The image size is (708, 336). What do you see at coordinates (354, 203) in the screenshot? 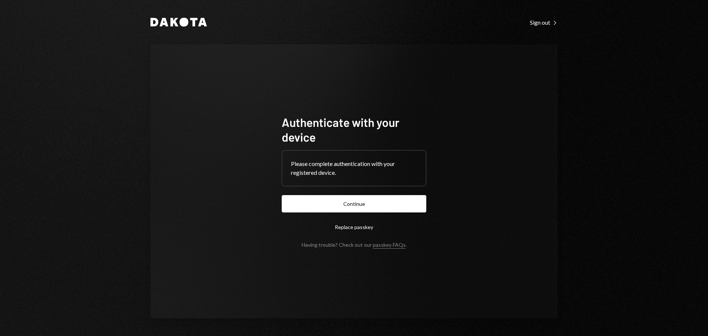
I see `button: Continue` at bounding box center [354, 203].